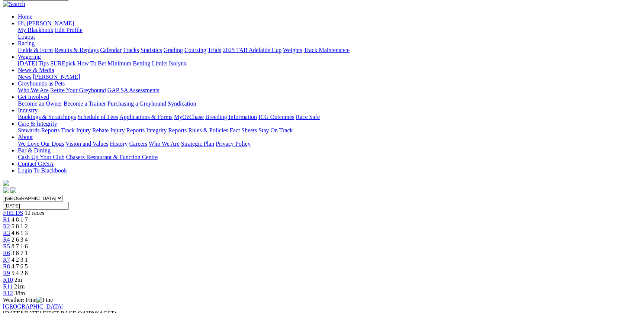  What do you see at coordinates (137, 104) in the screenshot?
I see `a: Purchasing a Greyhound` at bounding box center [137, 104].